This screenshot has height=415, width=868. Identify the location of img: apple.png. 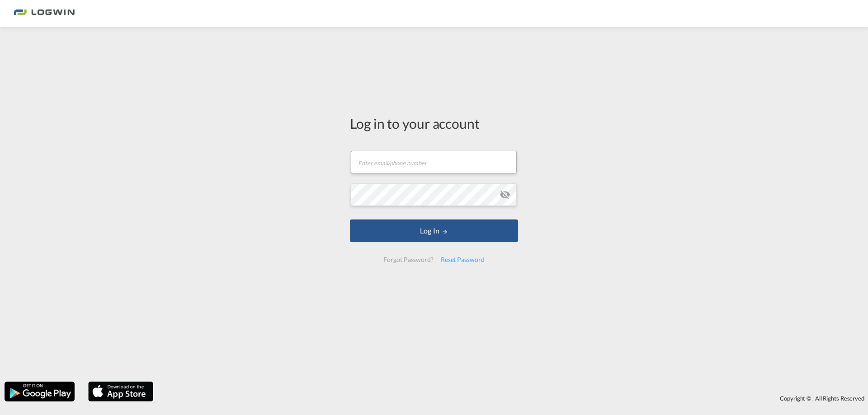
(120, 392).